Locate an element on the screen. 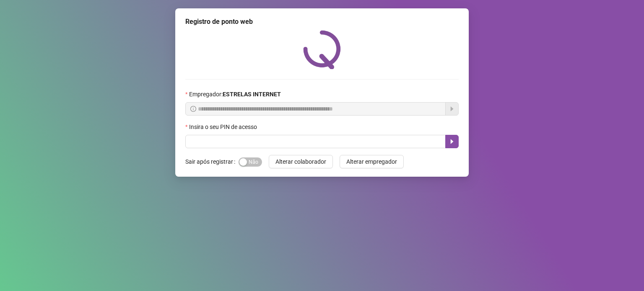 The height and width of the screenshot is (291, 644). img: QRPoint is located at coordinates (322, 49).